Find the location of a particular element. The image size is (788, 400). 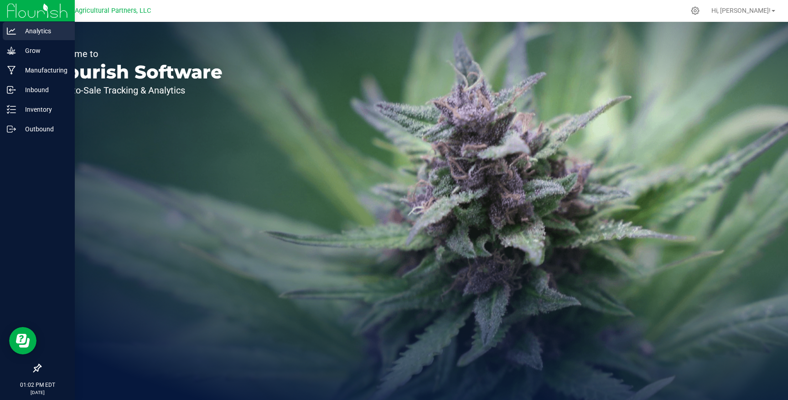

inline-svg: Outbound is located at coordinates (11, 129).